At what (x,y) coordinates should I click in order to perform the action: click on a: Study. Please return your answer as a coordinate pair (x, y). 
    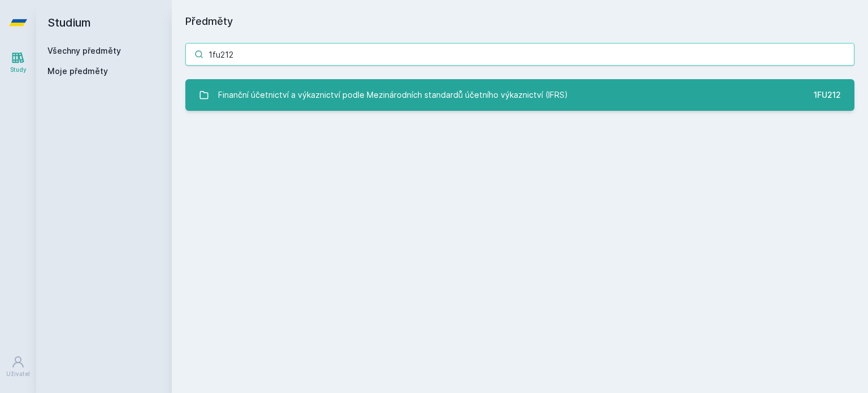
    Looking at the image, I should click on (18, 62).